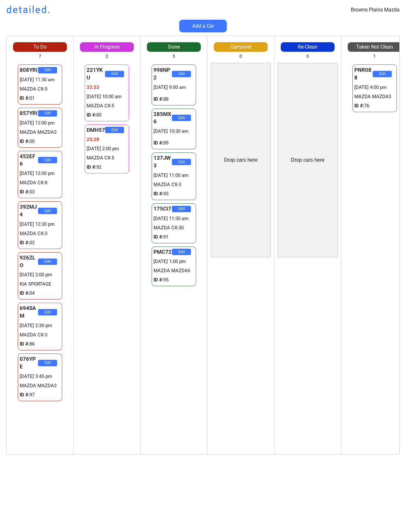 The image size is (406, 532). I want to click on div: 392MJ4, so click(29, 211).